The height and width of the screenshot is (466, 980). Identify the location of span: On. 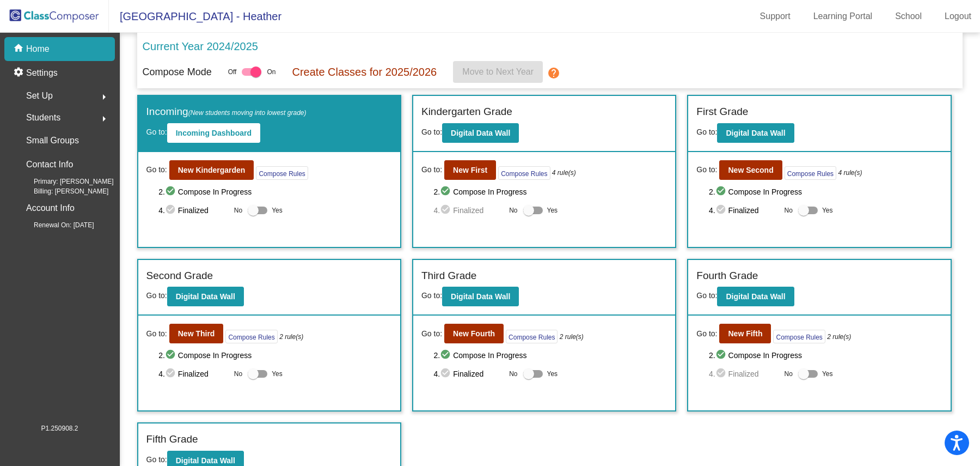
(271, 72).